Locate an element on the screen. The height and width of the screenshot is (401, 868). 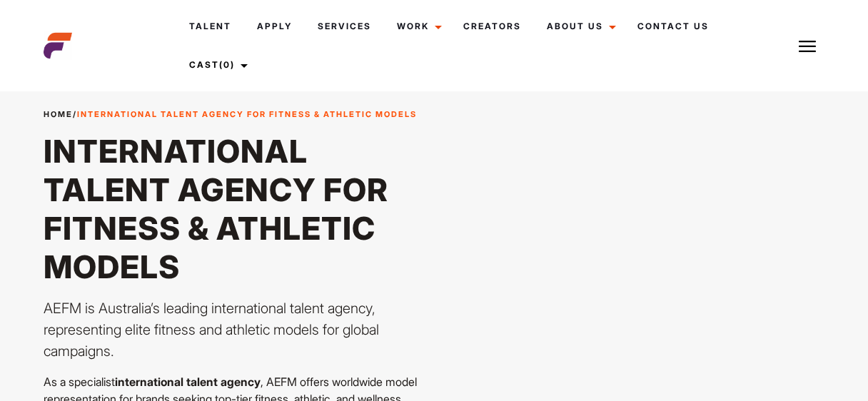
a: Home is located at coordinates (57, 114).